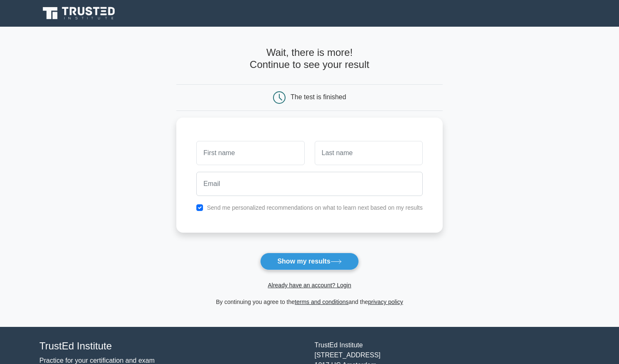 Image resolution: width=619 pixels, height=364 pixels. I want to click on a: Practice for your certification and exam, so click(97, 360).